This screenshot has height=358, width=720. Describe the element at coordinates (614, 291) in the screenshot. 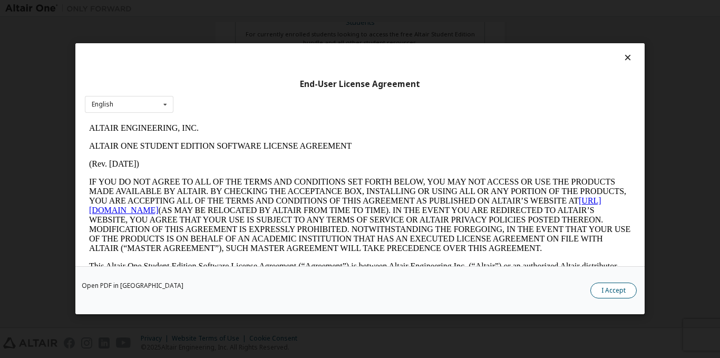

I see `button: I Accept` at that location.